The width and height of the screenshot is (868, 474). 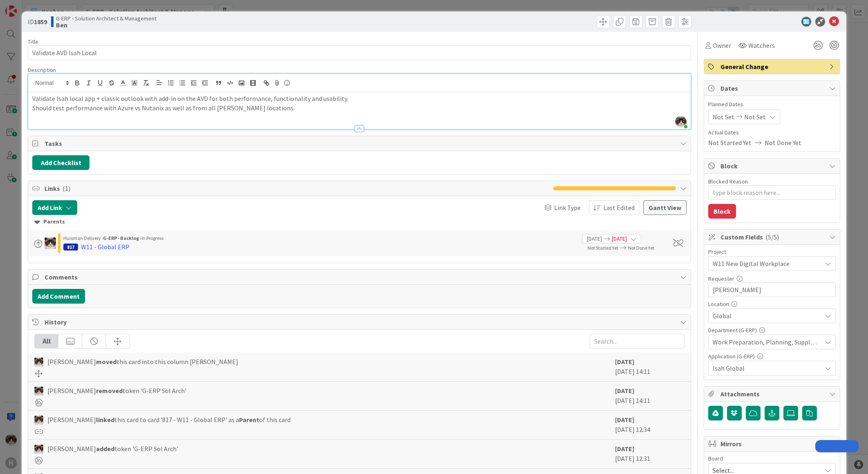 What do you see at coordinates (772, 88) in the screenshot?
I see `span: Dates` at bounding box center [772, 88].